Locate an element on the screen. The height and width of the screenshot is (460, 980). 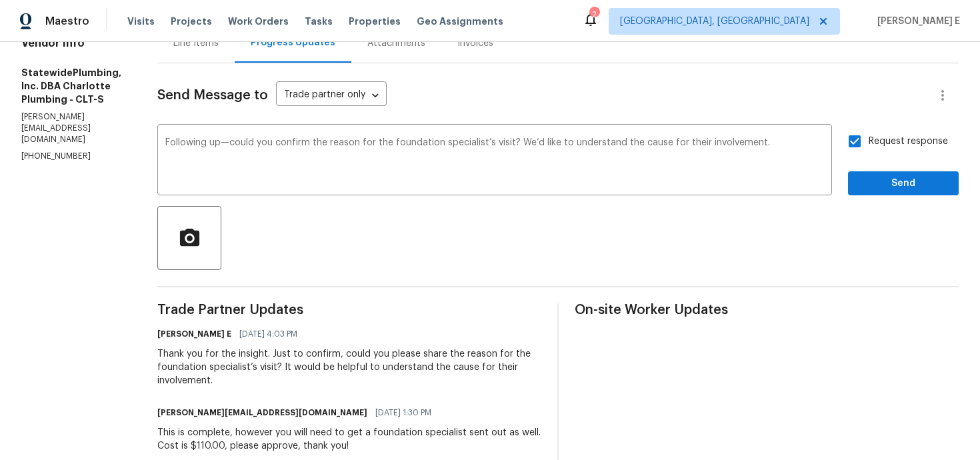
span: Request response is located at coordinates (908, 141).